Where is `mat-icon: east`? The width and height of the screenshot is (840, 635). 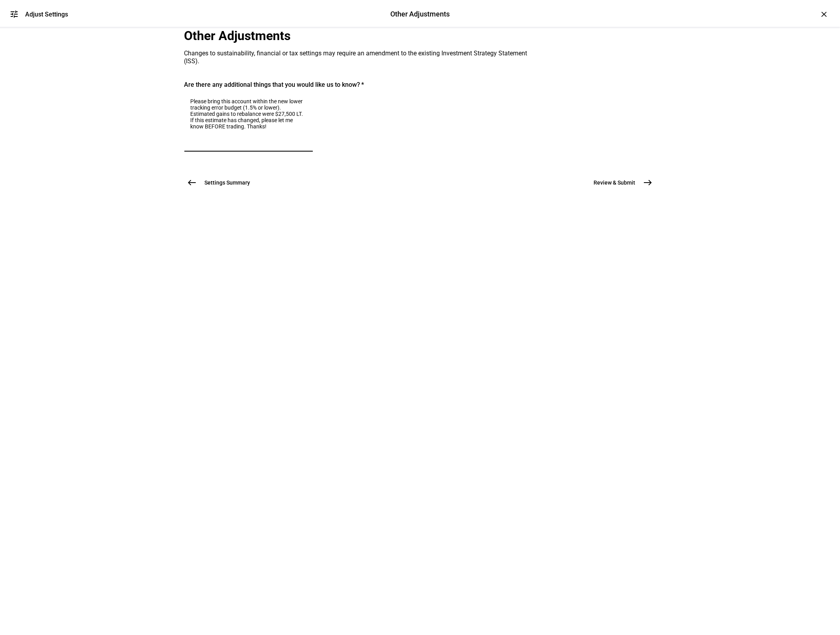 mat-icon: east is located at coordinates (649, 183).